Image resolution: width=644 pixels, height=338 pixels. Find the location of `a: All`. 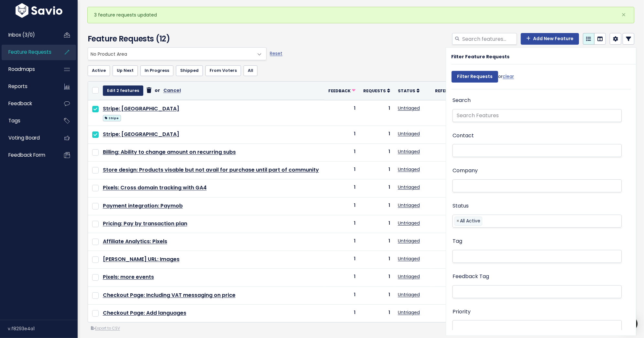

a: All is located at coordinates (250, 71).